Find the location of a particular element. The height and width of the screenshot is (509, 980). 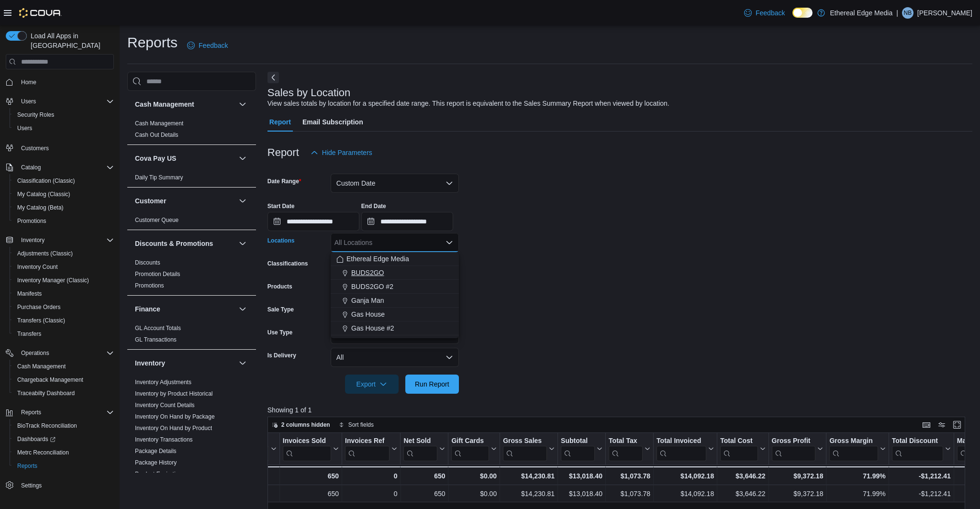

span: Inventory by Product Historical is located at coordinates (174, 394).